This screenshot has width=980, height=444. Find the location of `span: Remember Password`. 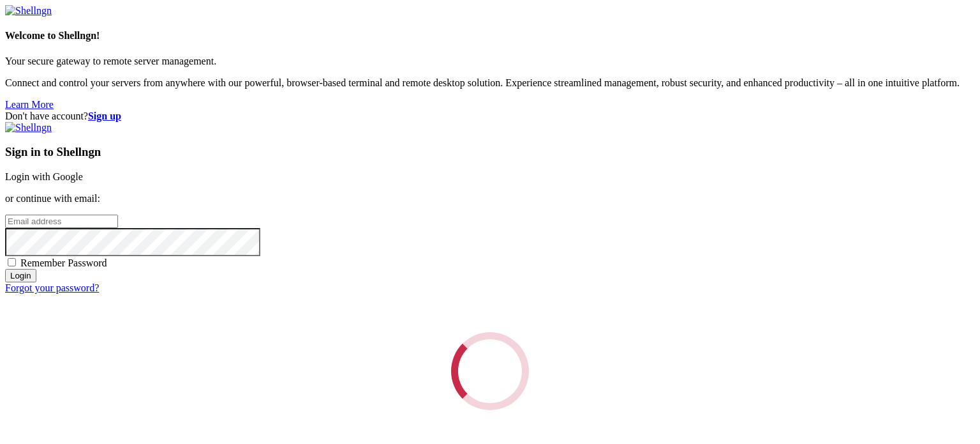

span: Remember Password is located at coordinates (64, 263).